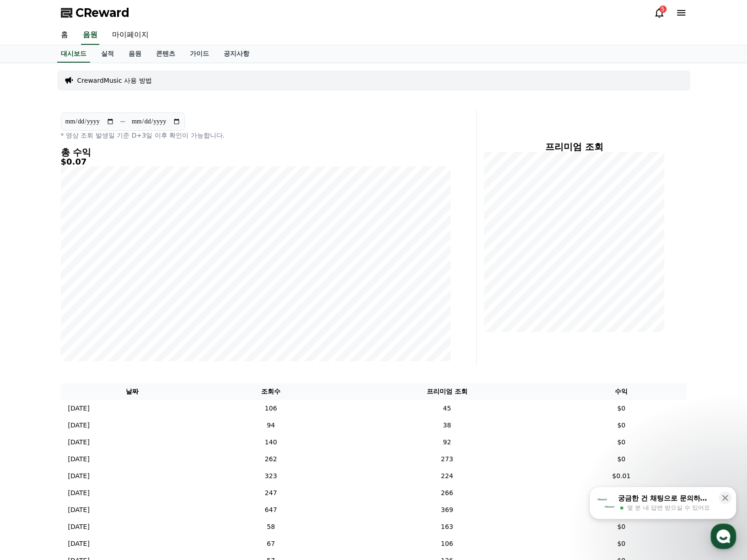 The image size is (747, 560). What do you see at coordinates (102, 13) in the screenshot?
I see `span: CReward` at bounding box center [102, 13].